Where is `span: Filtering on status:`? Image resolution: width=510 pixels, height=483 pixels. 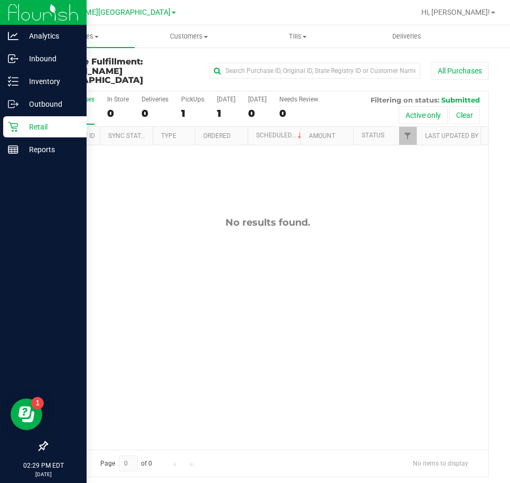
span: Filtering on status: is located at coordinates (405, 100).